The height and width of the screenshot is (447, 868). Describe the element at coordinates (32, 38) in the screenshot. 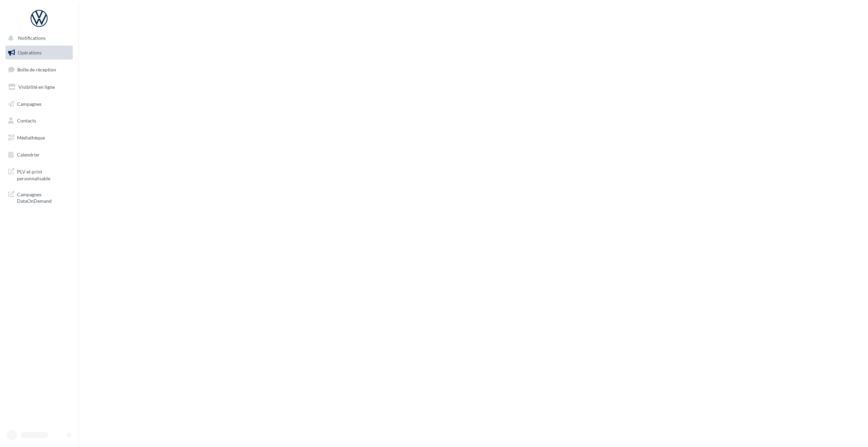

I see `span: Notifications` at that location.